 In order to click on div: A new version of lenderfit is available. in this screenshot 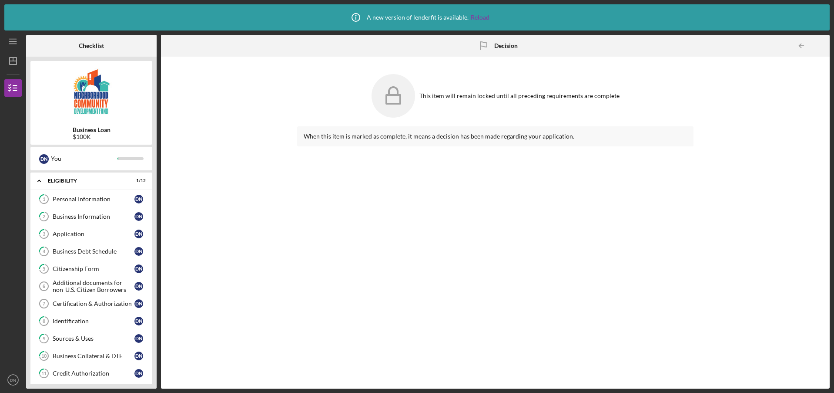, I will do `click(417, 17)`.